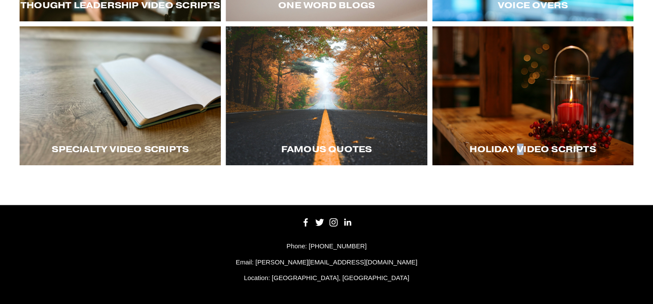 The height and width of the screenshot is (304, 653). I want to click on a: Instagram, so click(333, 222).